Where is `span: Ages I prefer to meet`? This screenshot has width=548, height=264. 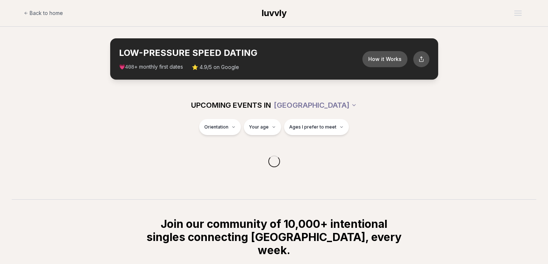
span: Ages I prefer to meet is located at coordinates (312, 127).